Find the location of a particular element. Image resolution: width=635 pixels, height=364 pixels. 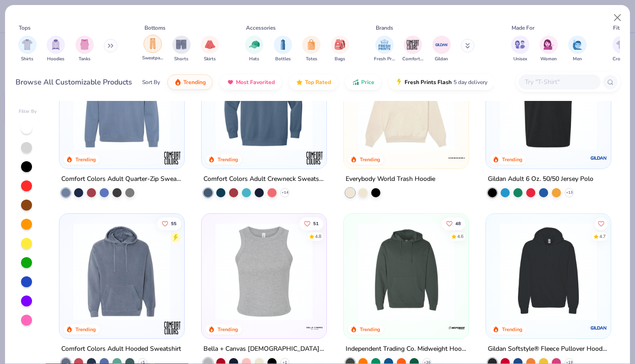

span: 5 day delivery is located at coordinates (470, 82).